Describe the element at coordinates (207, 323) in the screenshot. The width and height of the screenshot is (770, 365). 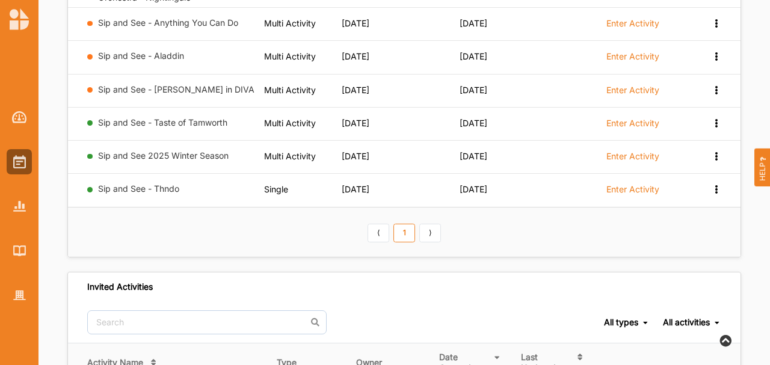
I see `input: Search` at that location.